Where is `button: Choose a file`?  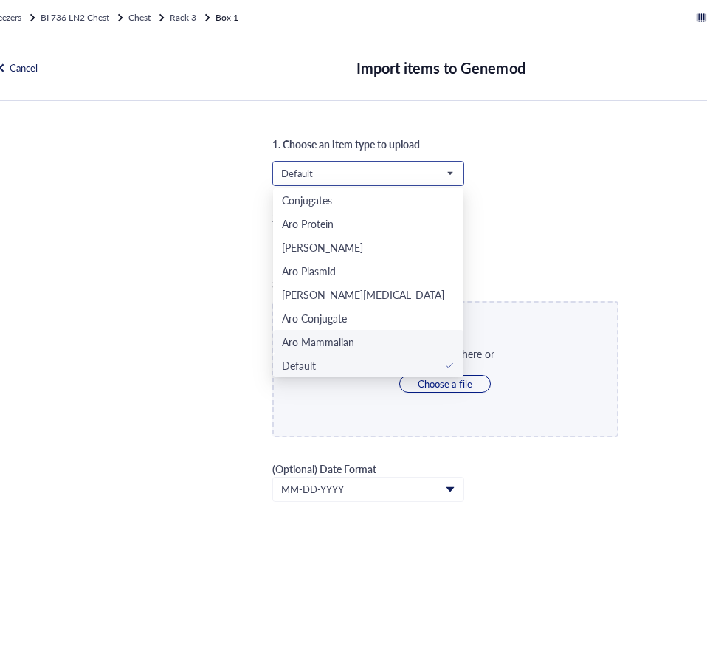 button: Choose a file is located at coordinates (444, 384).